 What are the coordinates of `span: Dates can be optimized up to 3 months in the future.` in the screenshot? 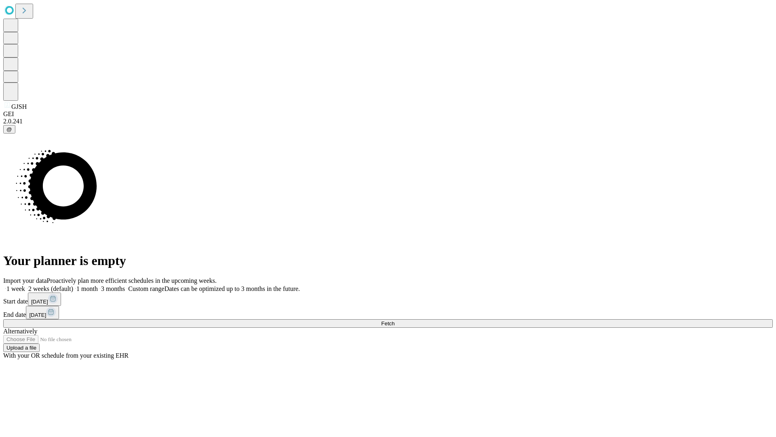 It's located at (232, 288).